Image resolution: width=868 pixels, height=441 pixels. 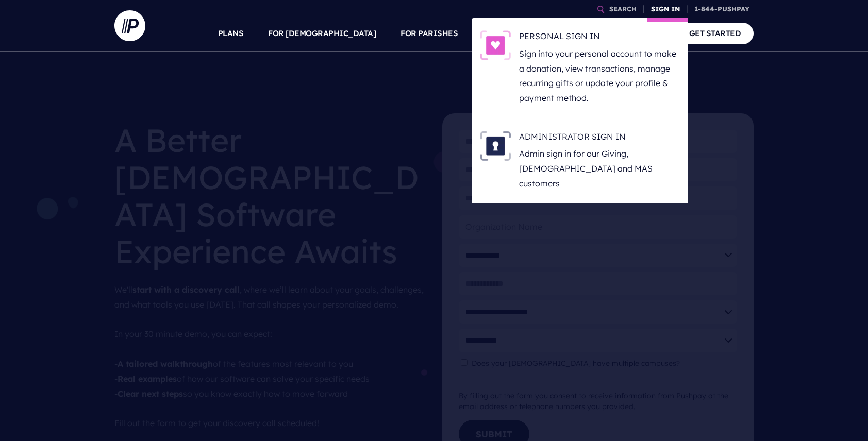 I want to click on a: PLANS, so click(x=231, y=34).